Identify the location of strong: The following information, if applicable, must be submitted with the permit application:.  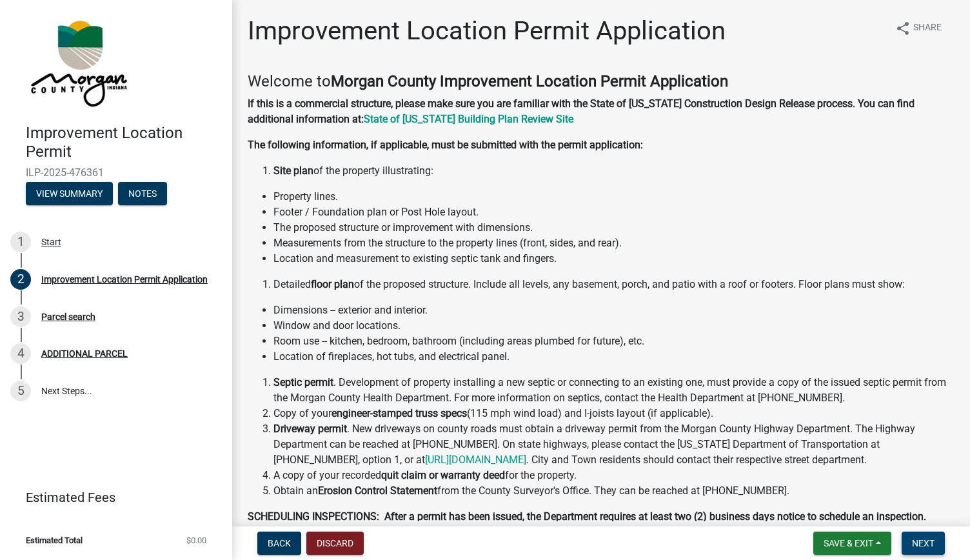
(445, 145).